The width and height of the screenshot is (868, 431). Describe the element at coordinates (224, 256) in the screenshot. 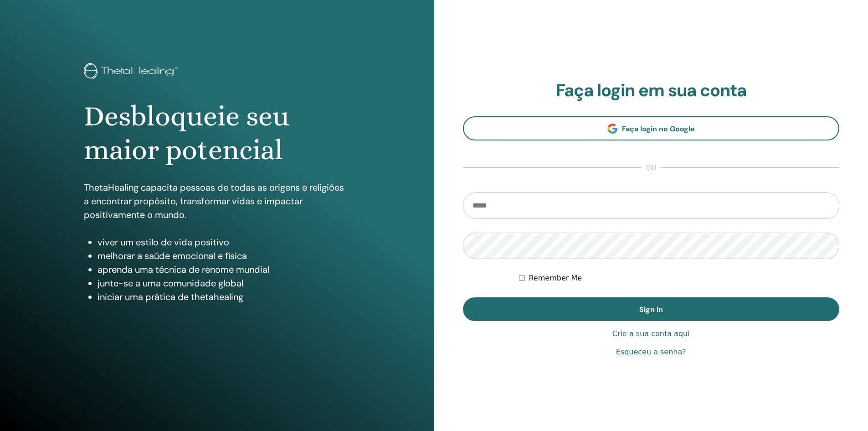

I see `li: melhorar a saúde emocional e física` at that location.